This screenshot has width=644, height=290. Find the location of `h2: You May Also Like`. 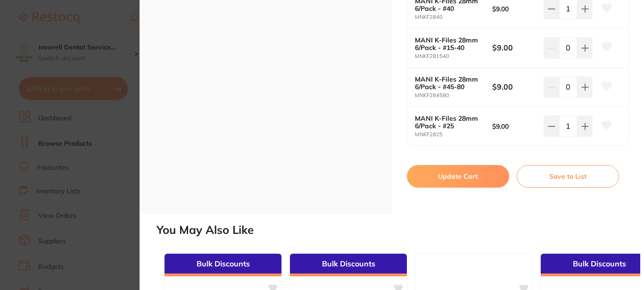

h2: You May Also Like is located at coordinates (399, 230).